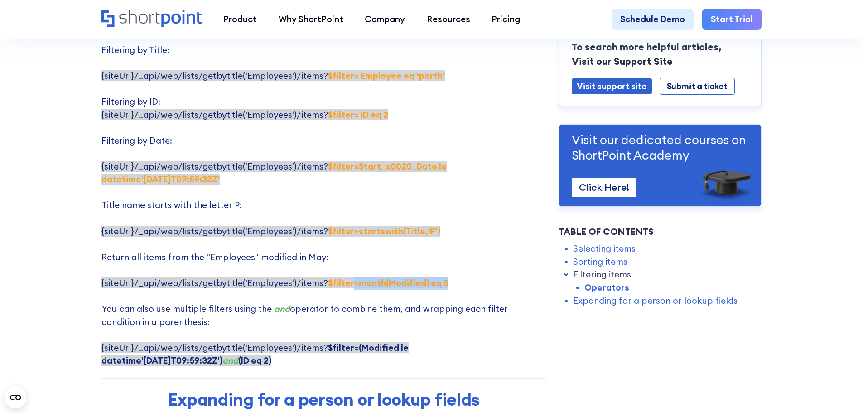  What do you see at coordinates (15, 397) in the screenshot?
I see `button: Open CMP widget` at bounding box center [15, 397].